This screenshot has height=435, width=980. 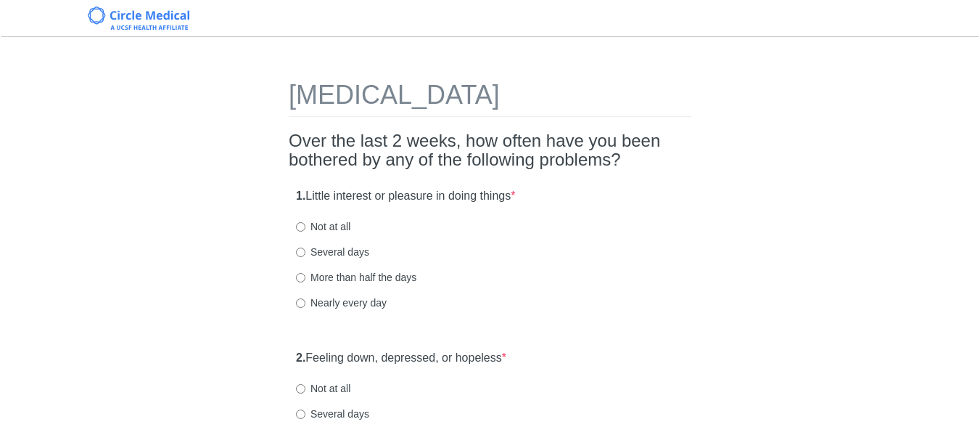 What do you see at coordinates (301, 357) in the screenshot?
I see `strong: 2.` at bounding box center [301, 357].